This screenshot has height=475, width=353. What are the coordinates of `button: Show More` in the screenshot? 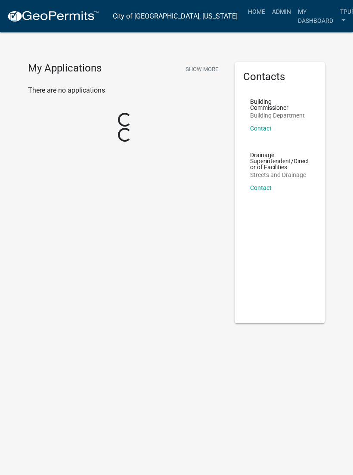 It's located at (202, 69).